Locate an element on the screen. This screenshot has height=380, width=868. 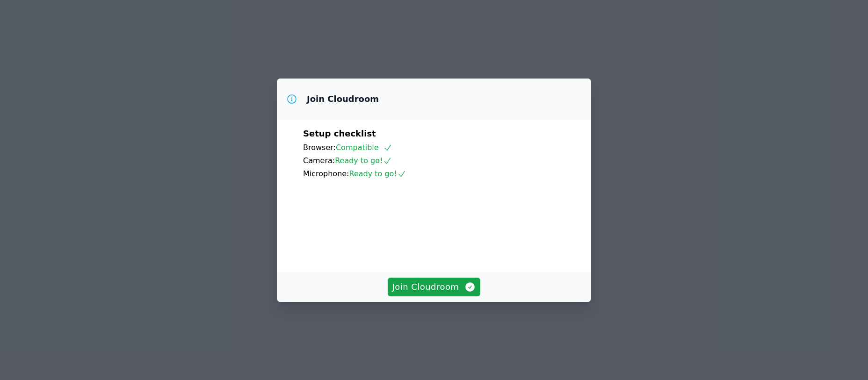
span: Browser: is located at coordinates (319, 147).